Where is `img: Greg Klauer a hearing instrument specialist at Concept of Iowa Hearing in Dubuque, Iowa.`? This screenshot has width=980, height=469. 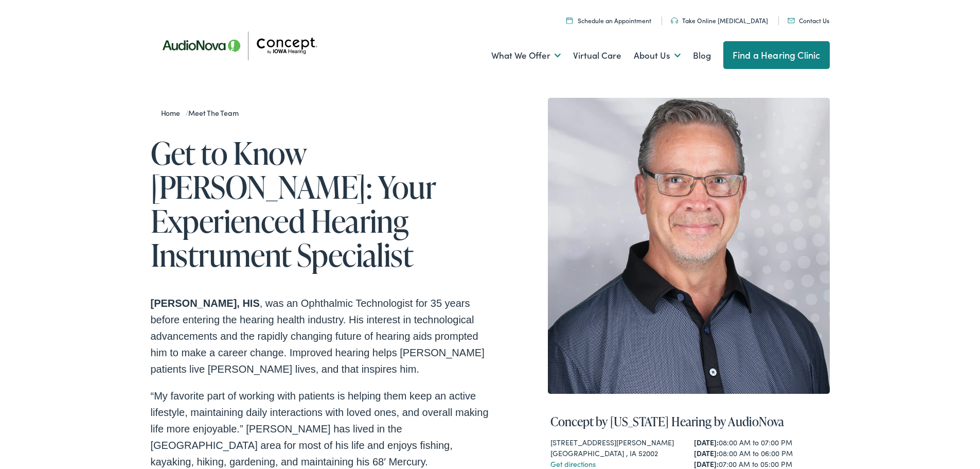 img: Greg Klauer a hearing instrument specialist at Concept of Iowa Hearing in Dubuque, Iowa. is located at coordinates (689, 246).